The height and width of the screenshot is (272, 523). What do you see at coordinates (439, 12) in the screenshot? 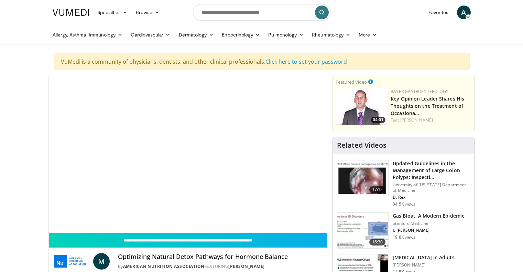
I see `a: Favorites` at bounding box center [439, 12].